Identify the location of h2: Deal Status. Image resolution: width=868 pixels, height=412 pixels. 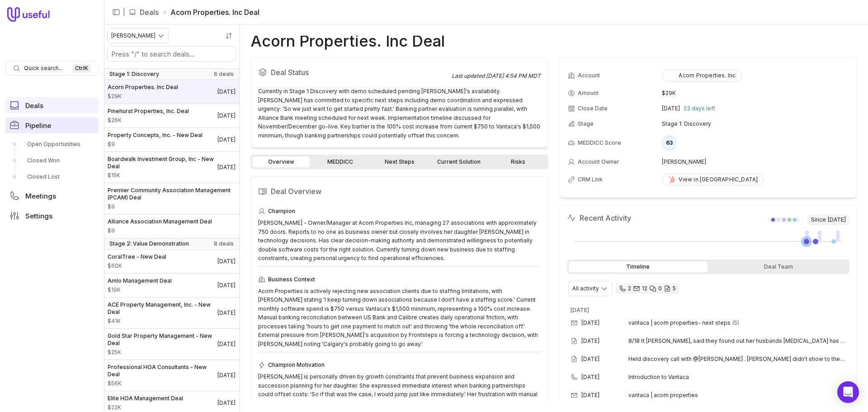
(355, 72).